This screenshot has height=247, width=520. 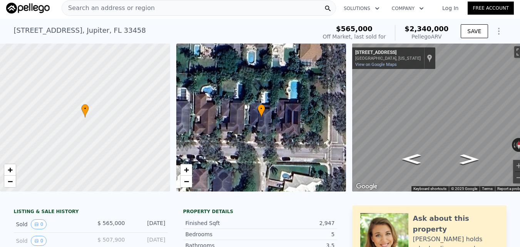 I want to click on span: $ 507,900, so click(x=111, y=240).